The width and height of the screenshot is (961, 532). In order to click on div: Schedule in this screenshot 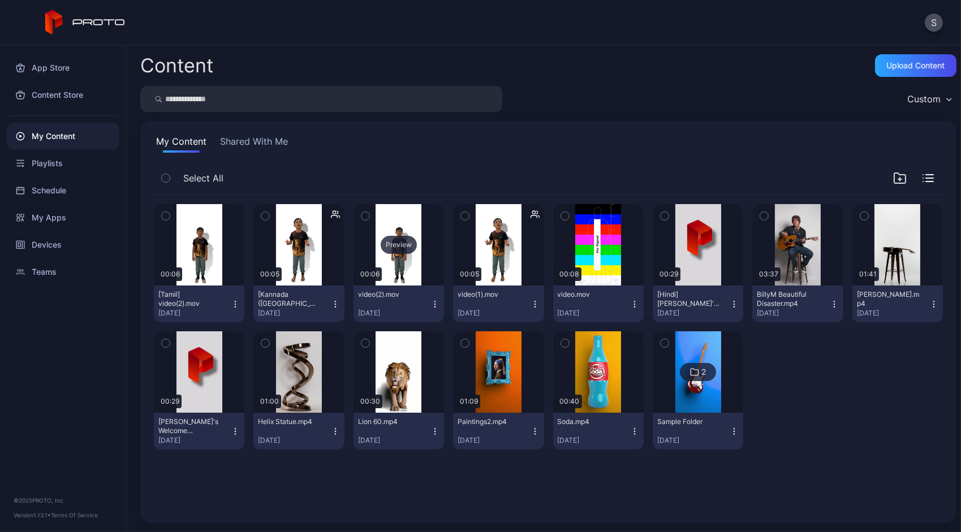, I will do `click(63, 191)`.